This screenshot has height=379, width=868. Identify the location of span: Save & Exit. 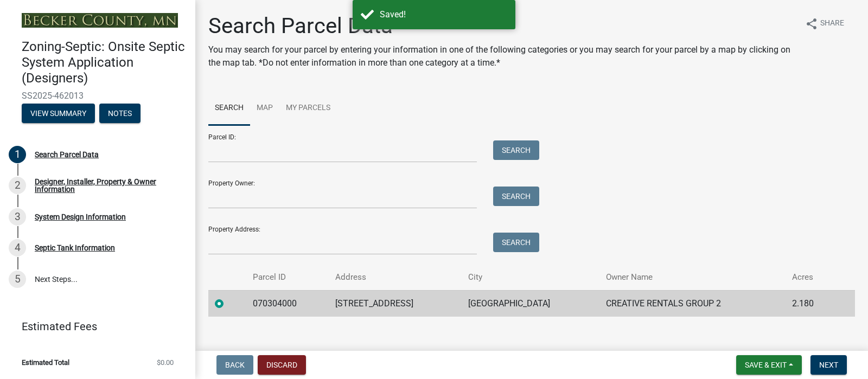
(766, 365).